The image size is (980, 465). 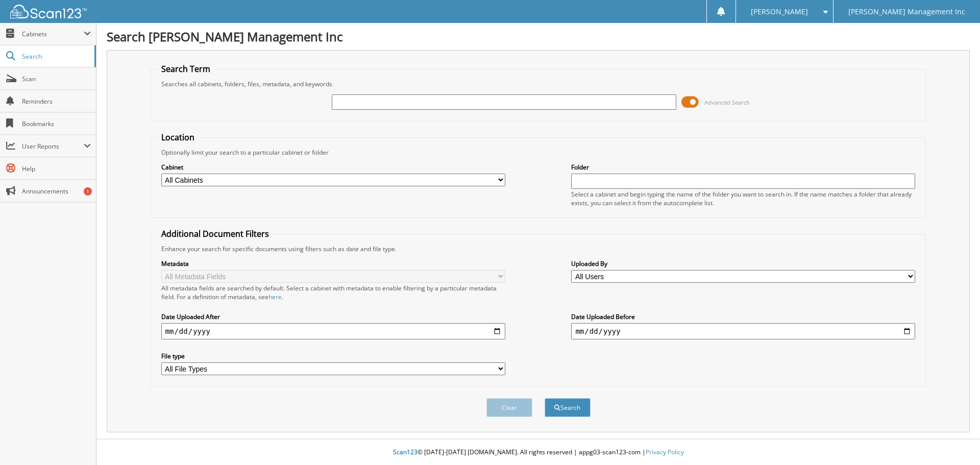 I want to click on legend: Search Term, so click(x=186, y=69).